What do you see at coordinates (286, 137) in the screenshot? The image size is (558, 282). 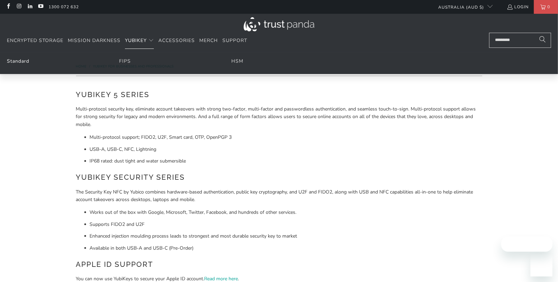 I see `li: Multi-protocol support; FIDO2, U2F, Smart card, OTP, OpenPGP 3` at bounding box center [286, 137].